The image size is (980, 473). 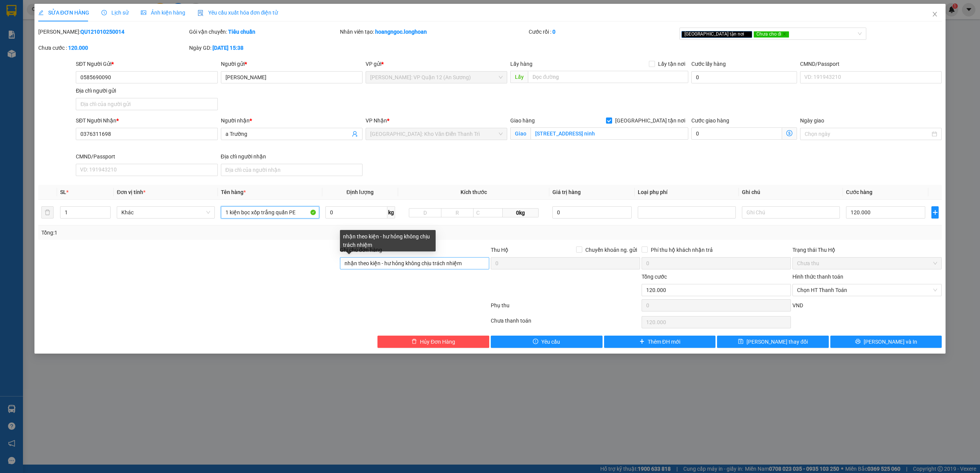 What do you see at coordinates (64, 13) in the screenshot?
I see `span: SỬA ĐƠN HÀNG` at bounding box center [64, 13].